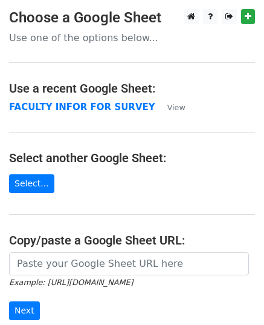  I want to click on small: View, so click(177, 107).